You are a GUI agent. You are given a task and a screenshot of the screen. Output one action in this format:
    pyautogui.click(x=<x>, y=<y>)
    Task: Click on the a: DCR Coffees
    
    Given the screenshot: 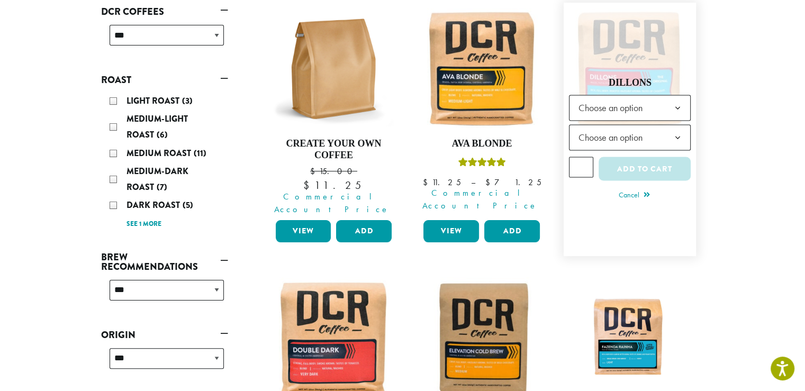 What is the action you would take?
    pyautogui.click(x=165, y=12)
    